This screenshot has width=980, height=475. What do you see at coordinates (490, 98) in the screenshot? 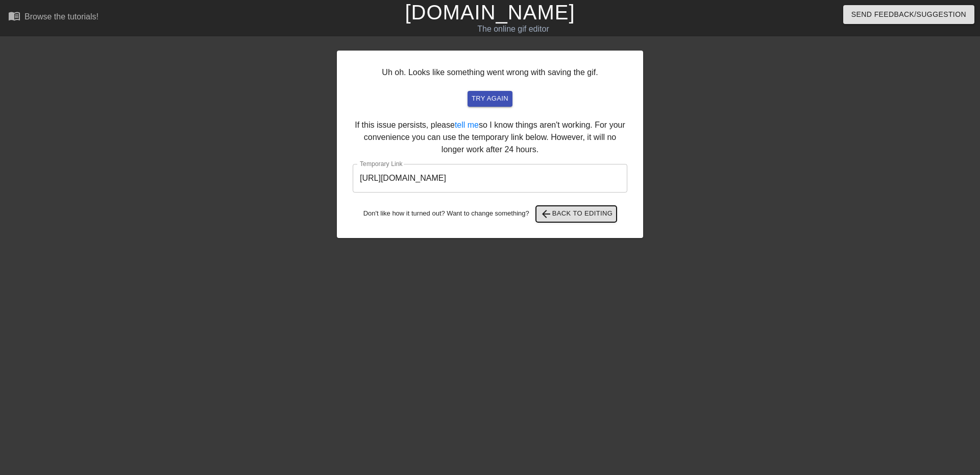
I see `span: try again` at bounding box center [490, 98].